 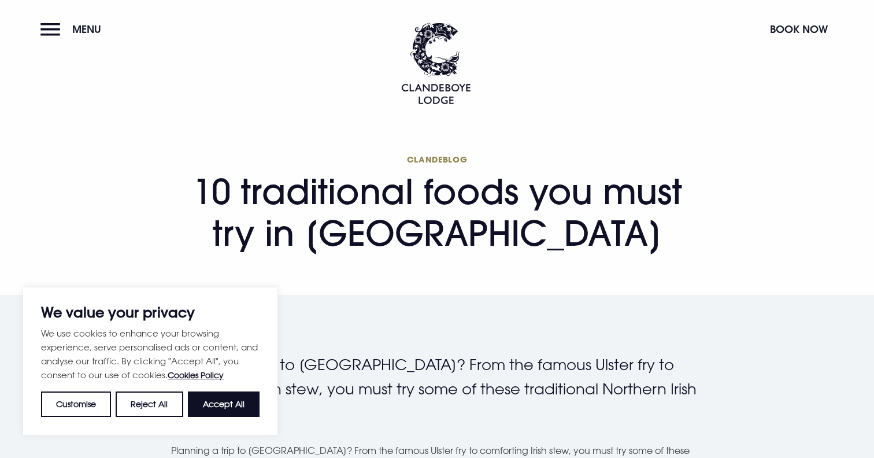 What do you see at coordinates (73, 29) in the screenshot?
I see `button: Menu` at bounding box center [73, 29].